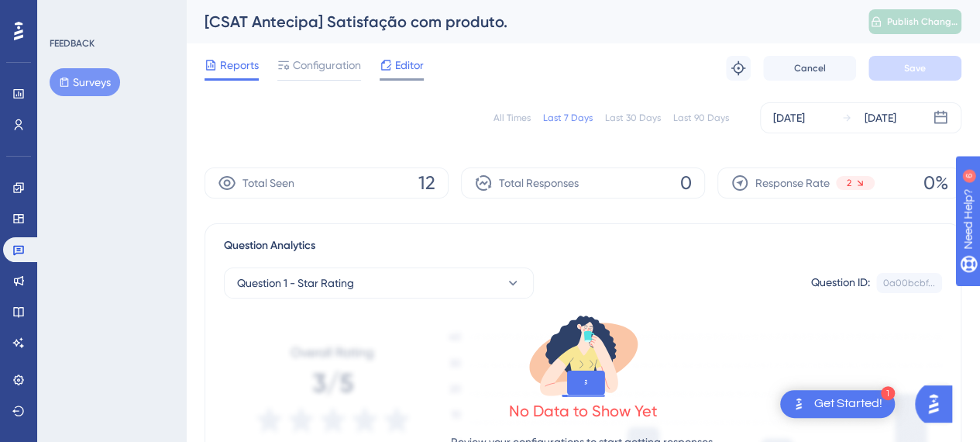  Describe the element at coordinates (686, 183) in the screenshot. I see `span: 0` at that location.